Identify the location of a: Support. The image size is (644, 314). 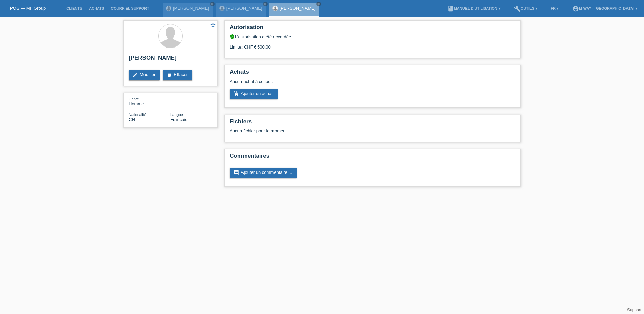
(634, 310).